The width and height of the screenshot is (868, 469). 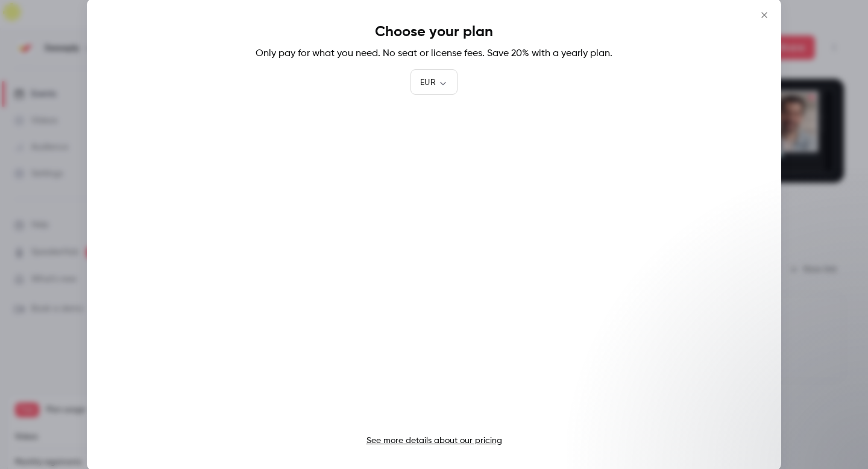 What do you see at coordinates (434, 54) in the screenshot?
I see `p: Only pay for what you need. No seat or license fees. Save 20% with a yearly plan.` at bounding box center [434, 54].